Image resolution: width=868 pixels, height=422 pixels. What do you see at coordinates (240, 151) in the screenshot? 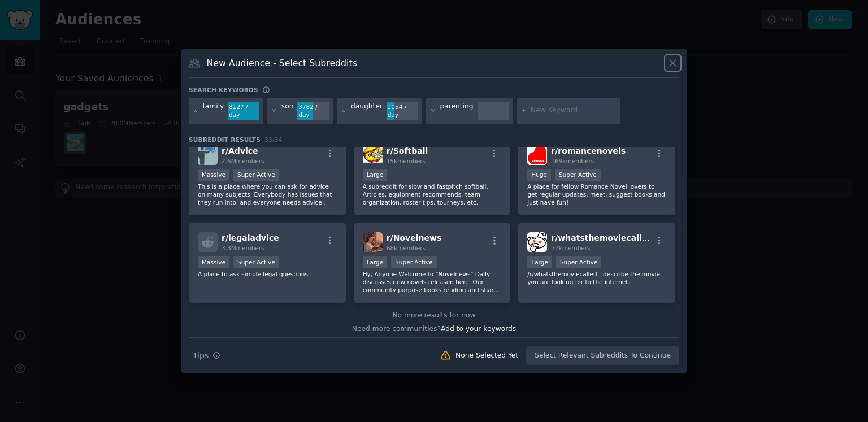
I see `span: r/ Advice` at bounding box center [240, 151].